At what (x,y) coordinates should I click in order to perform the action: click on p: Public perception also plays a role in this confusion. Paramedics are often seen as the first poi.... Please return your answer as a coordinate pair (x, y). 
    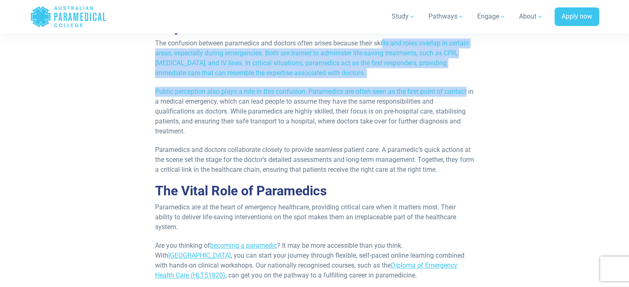
    Looking at the image, I should click on (315, 112).